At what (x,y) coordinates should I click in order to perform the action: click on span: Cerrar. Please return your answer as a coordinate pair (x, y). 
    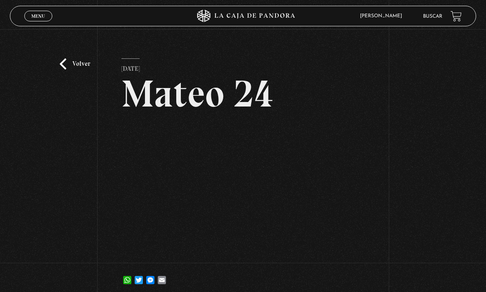
    Looking at the image, I should click on (38, 23).